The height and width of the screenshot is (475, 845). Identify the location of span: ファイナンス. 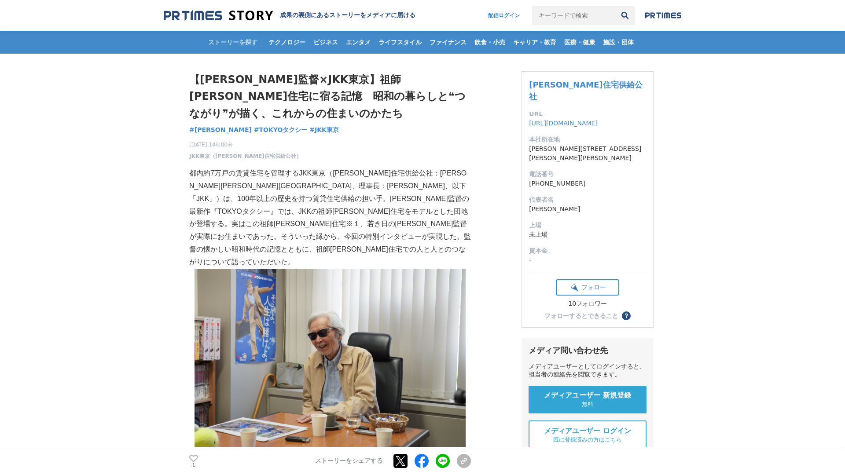
(448, 42).